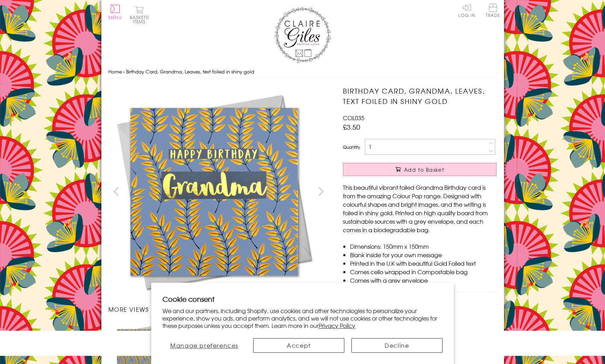  Describe the element at coordinates (493, 11) in the screenshot. I see `a: Trade` at that location.